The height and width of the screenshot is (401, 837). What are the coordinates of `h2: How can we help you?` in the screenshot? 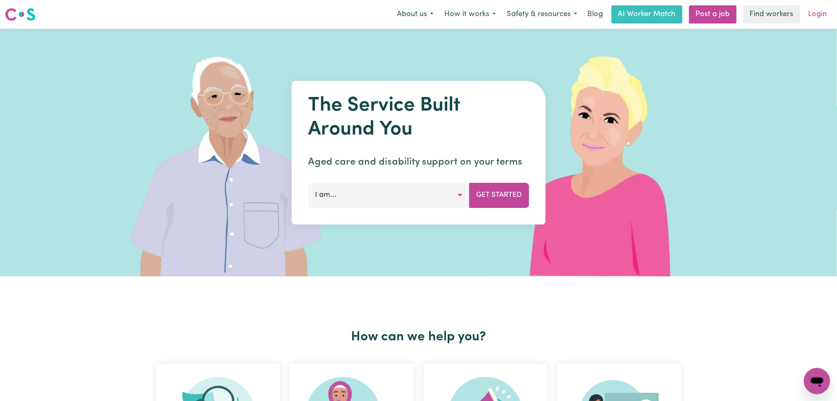 It's located at (419, 337).